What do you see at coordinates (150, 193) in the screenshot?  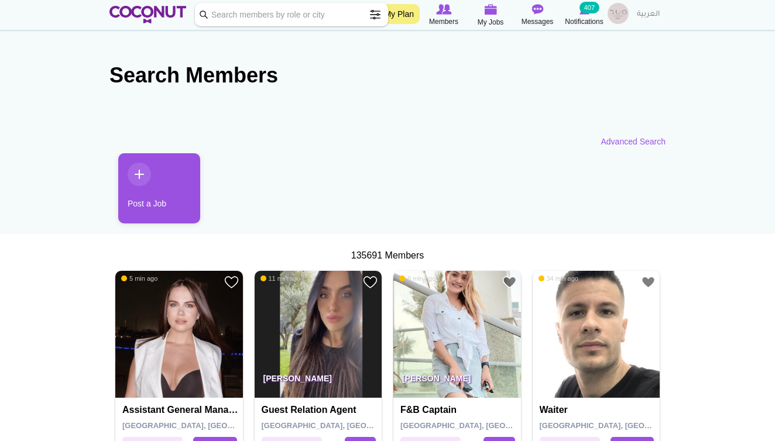 I see `li: 1 / 1` at bounding box center [150, 193].